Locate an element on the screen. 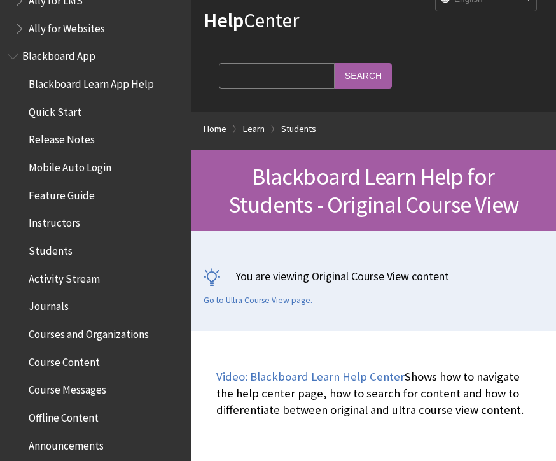 This screenshot has width=556, height=461. span: Blackboard App is located at coordinates (59, 54).